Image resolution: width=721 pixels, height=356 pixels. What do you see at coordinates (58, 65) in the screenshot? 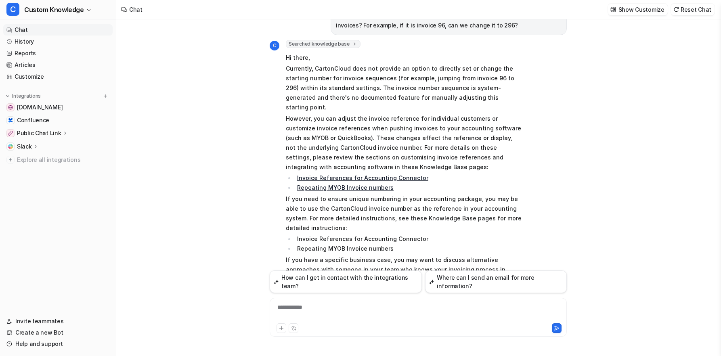
I see `a: Articles` at bounding box center [58, 65].